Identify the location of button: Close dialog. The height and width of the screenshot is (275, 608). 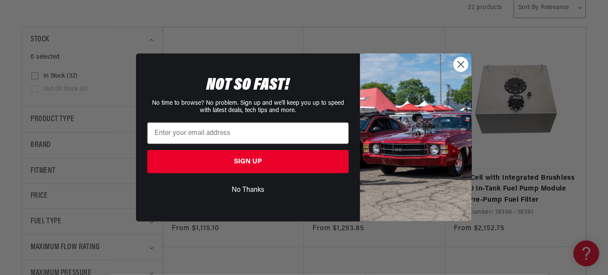
(461, 64).